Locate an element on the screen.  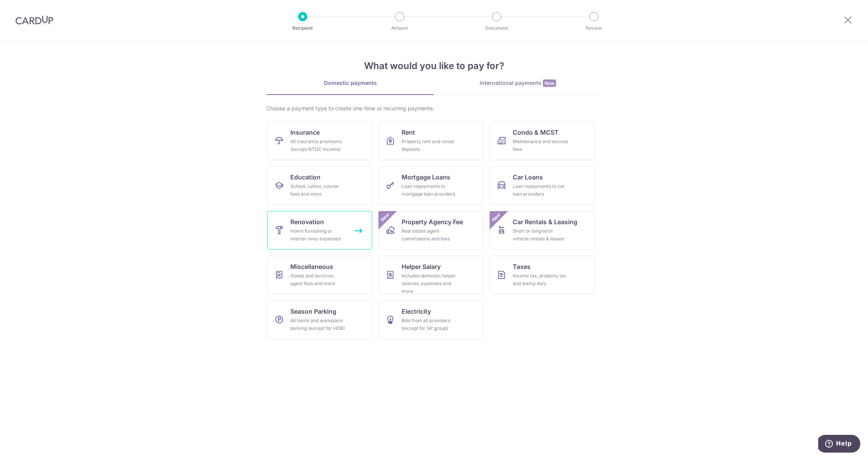
p: Review is located at coordinates (594, 28).